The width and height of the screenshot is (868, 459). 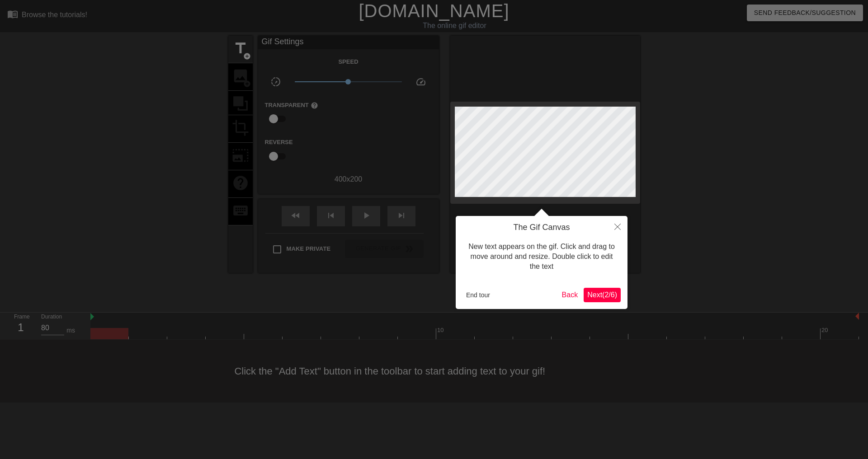 What do you see at coordinates (478, 295) in the screenshot?
I see `button: End tour` at bounding box center [478, 295].